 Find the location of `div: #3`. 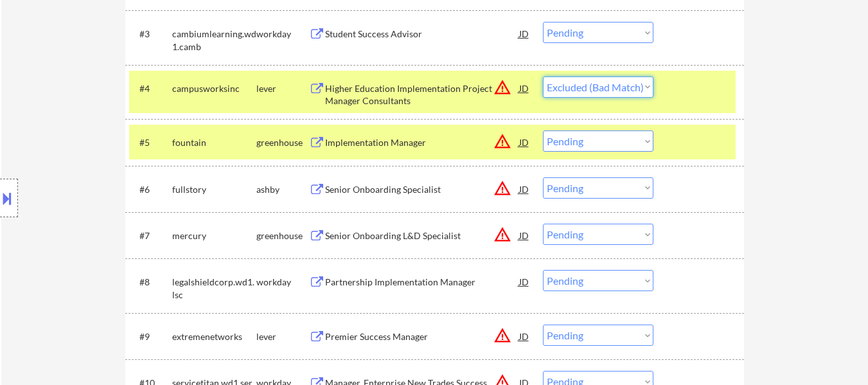

div: #3 is located at coordinates (150, 34).